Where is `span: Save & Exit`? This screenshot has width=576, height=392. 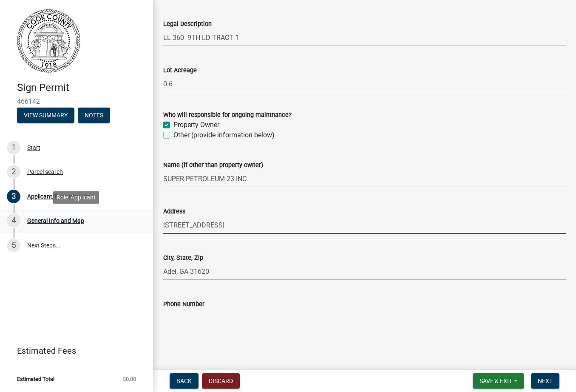 span: Save & Exit is located at coordinates (496, 380).